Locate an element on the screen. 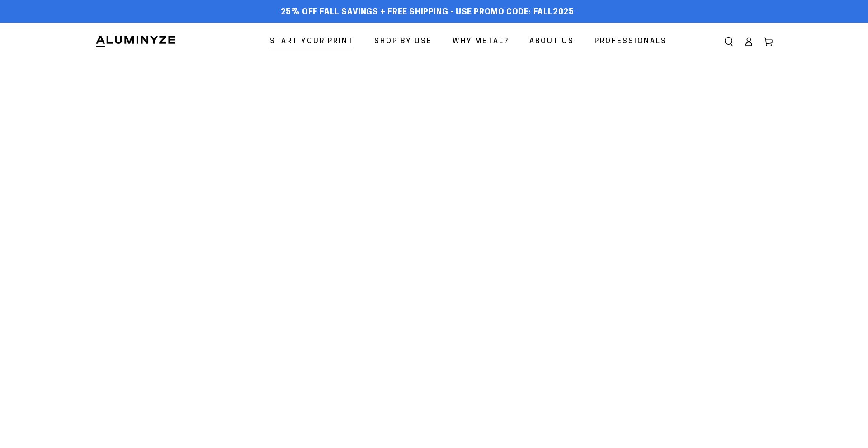 The image size is (868, 448). a: Start Your Print is located at coordinates (312, 42).